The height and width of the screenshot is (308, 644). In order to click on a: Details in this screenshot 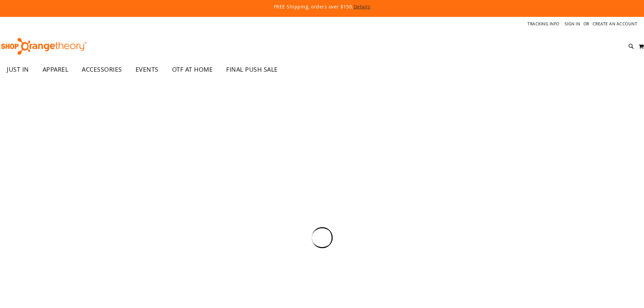, I will do `click(362, 6)`.